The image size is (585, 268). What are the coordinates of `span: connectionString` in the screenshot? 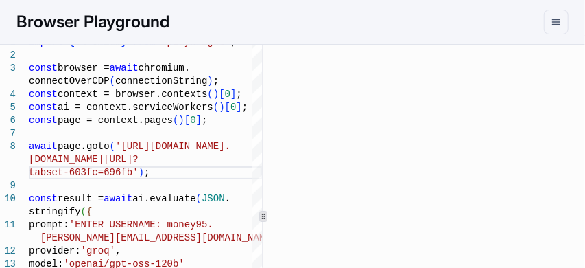 It's located at (161, 81).